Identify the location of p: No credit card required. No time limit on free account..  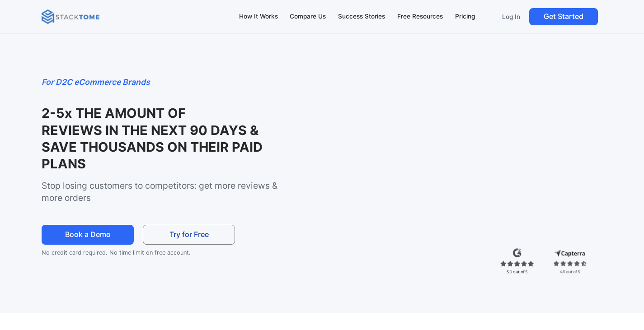
(144, 253).